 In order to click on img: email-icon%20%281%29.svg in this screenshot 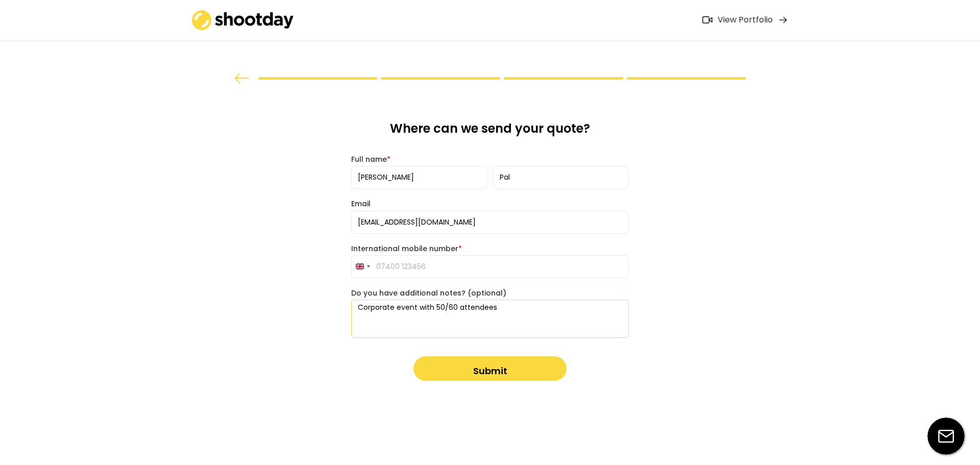, I will do `click(945, 436)`.